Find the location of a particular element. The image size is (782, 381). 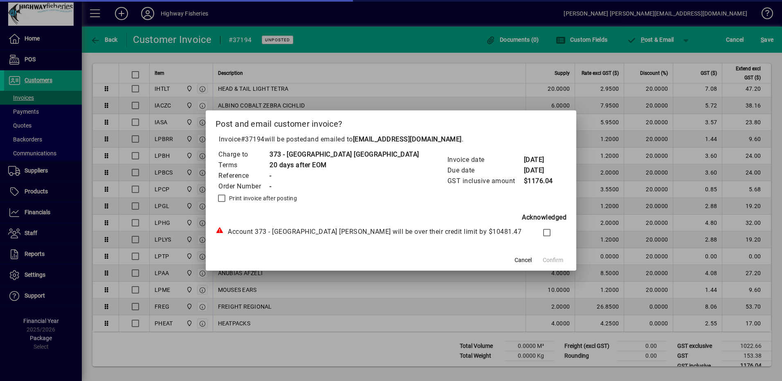

td: Charge to is located at coordinates (243, 155).